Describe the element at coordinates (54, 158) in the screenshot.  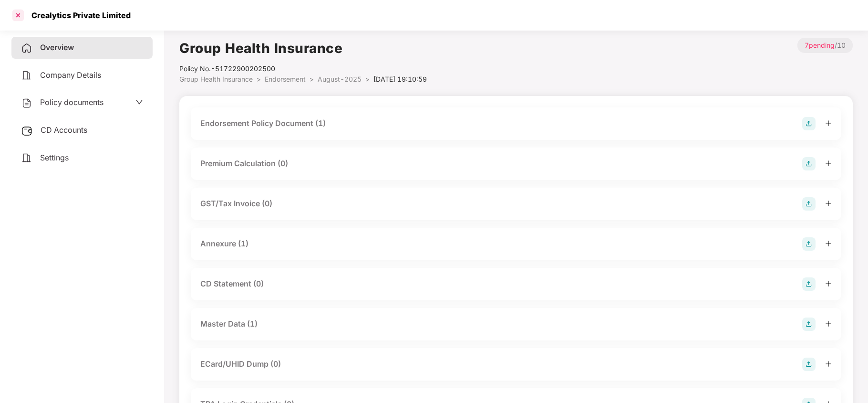
I see `span: Settings` at that location.